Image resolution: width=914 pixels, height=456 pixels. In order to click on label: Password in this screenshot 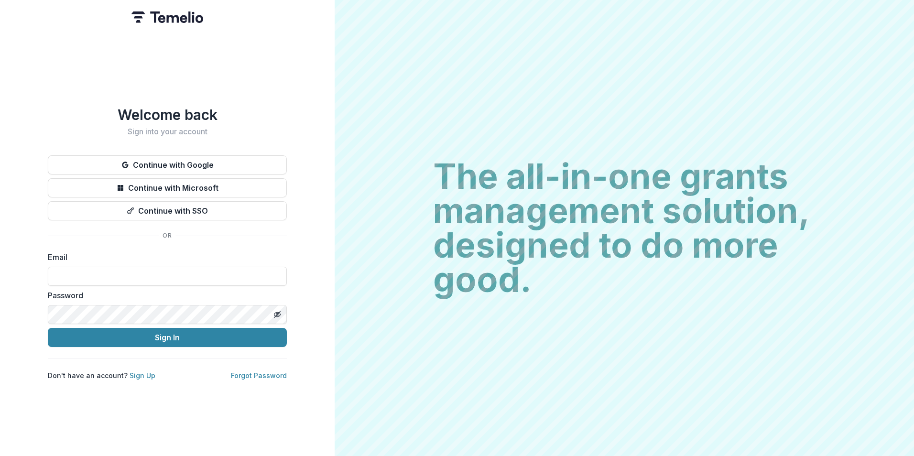, I will do `click(164, 296)`.